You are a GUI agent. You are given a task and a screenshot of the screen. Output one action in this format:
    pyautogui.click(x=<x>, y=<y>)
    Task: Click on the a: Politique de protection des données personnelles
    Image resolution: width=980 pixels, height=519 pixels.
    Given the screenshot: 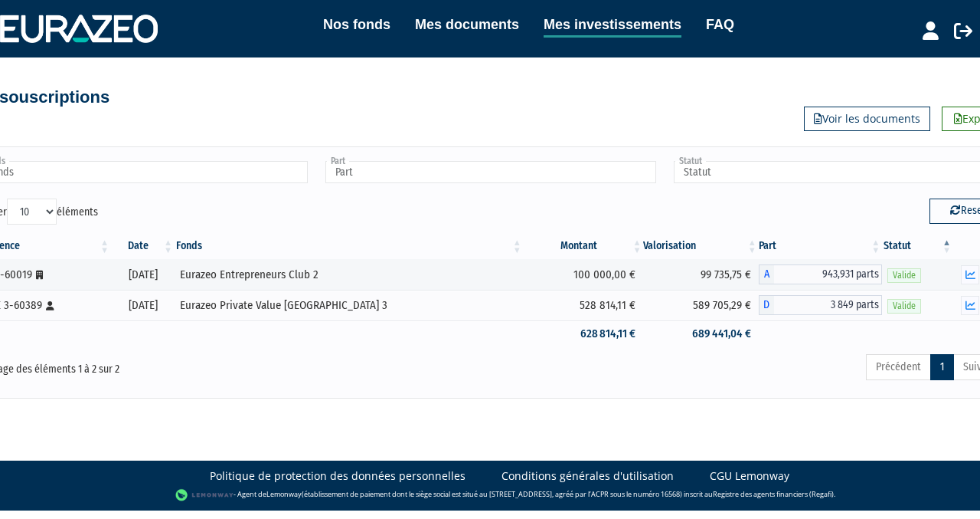 What is the action you would take?
    pyautogui.click(x=337, y=476)
    